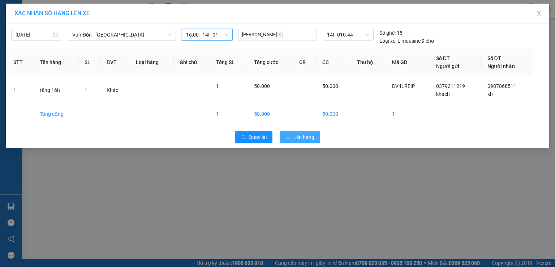 This screenshot has height=267, width=555. What do you see at coordinates (243, 137) in the screenshot?
I see `span: rollback` at bounding box center [243, 137].